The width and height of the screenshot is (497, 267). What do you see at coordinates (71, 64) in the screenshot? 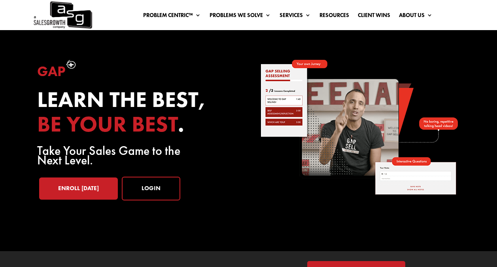
I see `img: plus-symbol-white` at bounding box center [71, 64].